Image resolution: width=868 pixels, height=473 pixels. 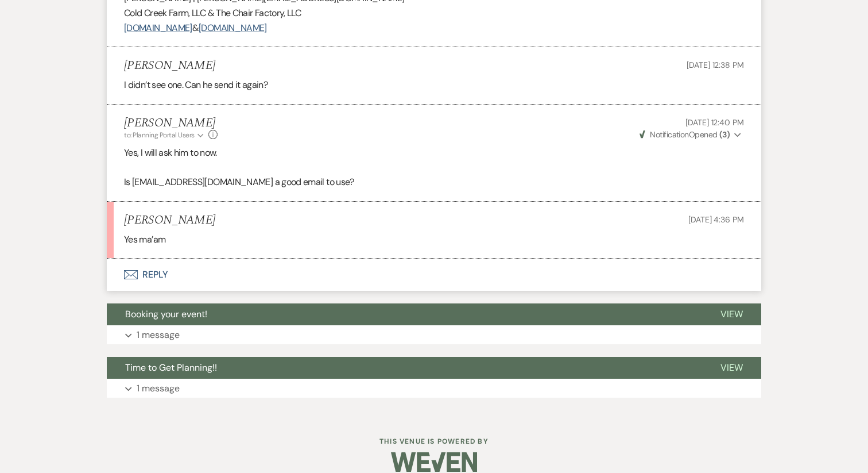 What do you see at coordinates (166, 313) in the screenshot?
I see `span: Booking your event!` at bounding box center [166, 313].